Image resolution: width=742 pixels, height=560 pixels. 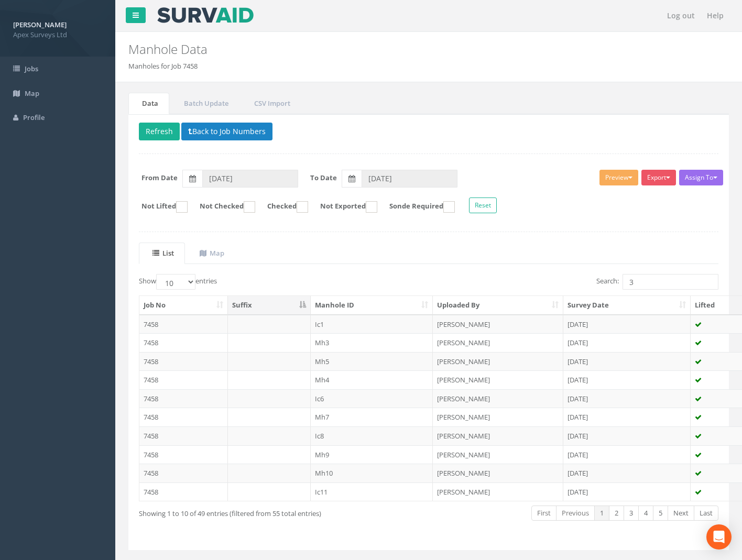 I want to click on label: Checked, so click(x=283, y=207).